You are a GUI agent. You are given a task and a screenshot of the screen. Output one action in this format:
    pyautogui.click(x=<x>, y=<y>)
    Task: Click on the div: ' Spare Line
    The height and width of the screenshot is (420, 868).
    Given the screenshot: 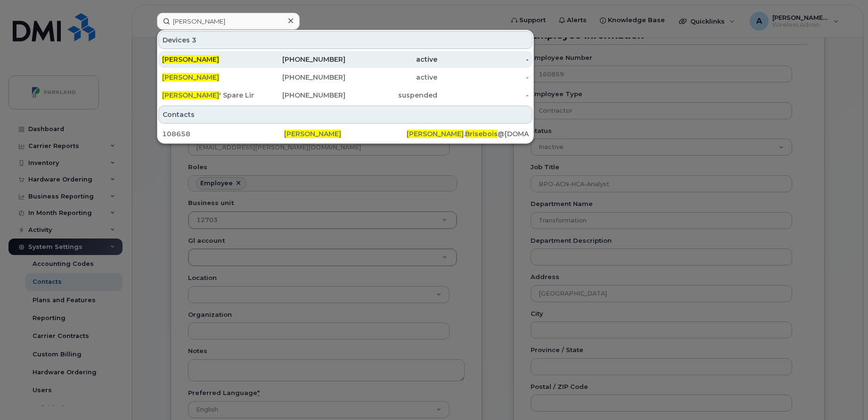 What is the action you would take?
    pyautogui.click(x=208, y=95)
    